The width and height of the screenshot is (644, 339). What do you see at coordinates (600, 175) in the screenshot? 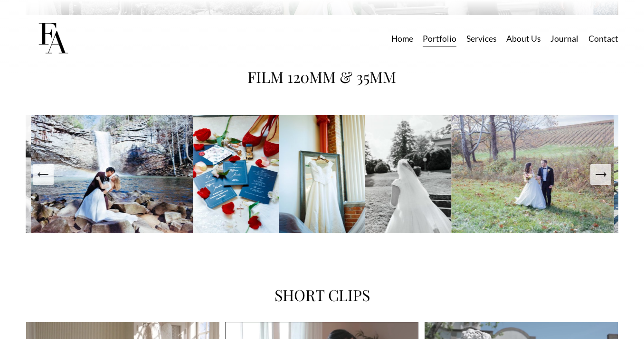
I see `button: Next Slide` at bounding box center [600, 175].